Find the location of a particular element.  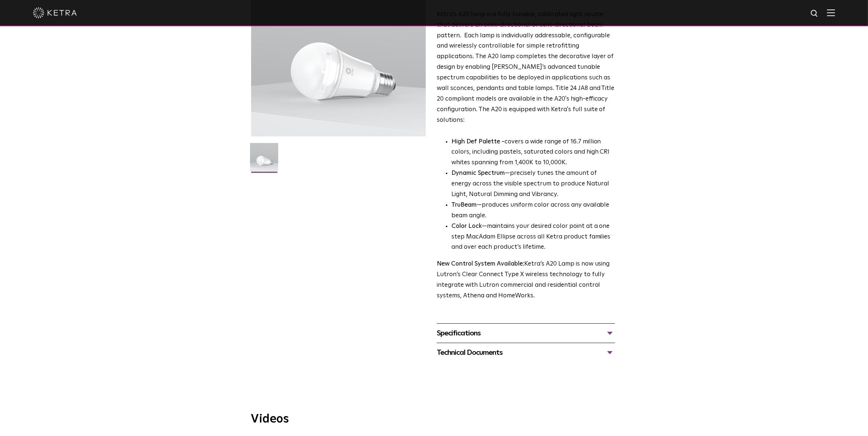

strong: Dynamic Spectrum is located at coordinates (478, 173).